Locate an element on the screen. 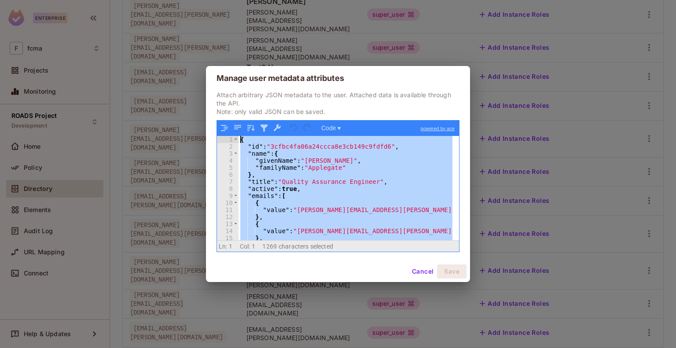 This screenshot has width=676, height=348. button: Filter, sort, or transform contents is located at coordinates (264, 128).